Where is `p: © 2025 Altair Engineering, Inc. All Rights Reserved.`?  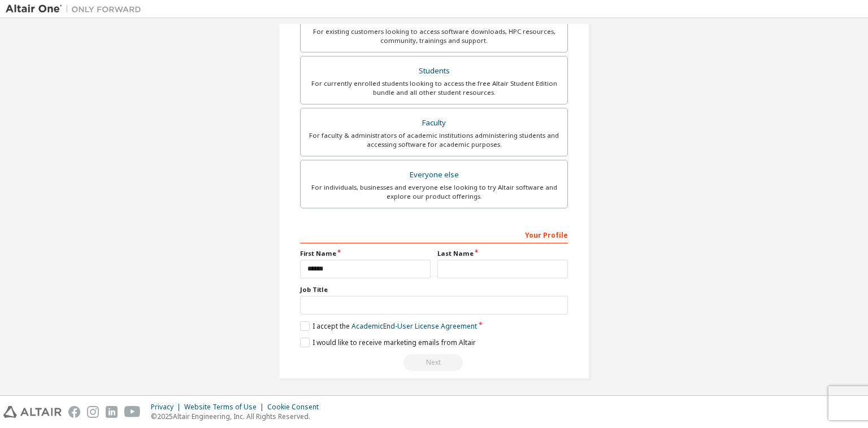
p: © 2025 Altair Engineering, Inc. All Rights Reserved. is located at coordinates (238, 417).